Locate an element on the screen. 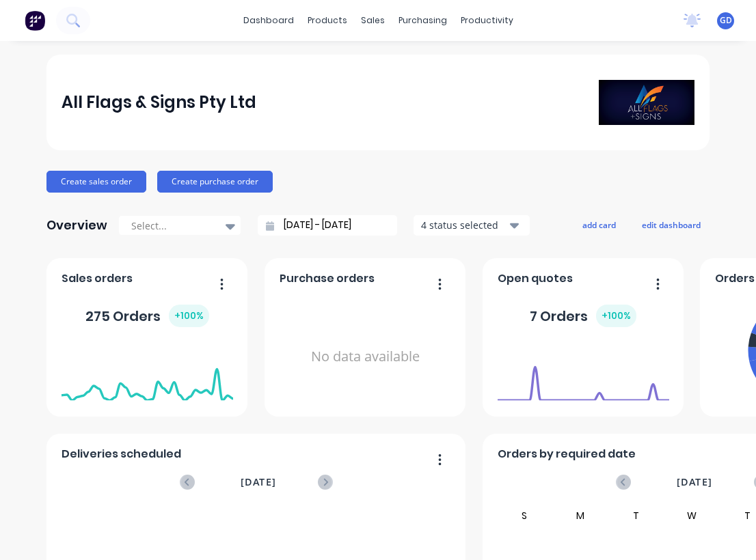 The width and height of the screenshot is (756, 560). div: S is located at coordinates (525, 516).